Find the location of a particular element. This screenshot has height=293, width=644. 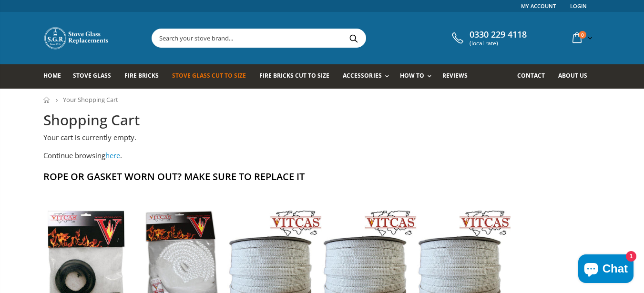

span: 0330 229 4118 is located at coordinates (498, 35).